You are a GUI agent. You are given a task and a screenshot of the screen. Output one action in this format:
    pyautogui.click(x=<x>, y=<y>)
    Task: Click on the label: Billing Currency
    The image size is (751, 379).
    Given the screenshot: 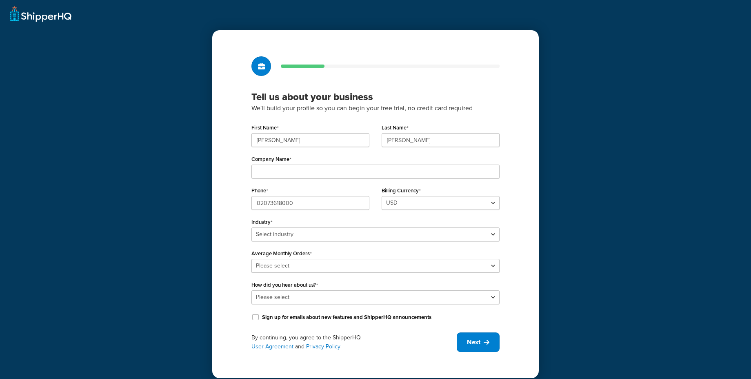 What is the action you would take?
    pyautogui.click(x=401, y=191)
    